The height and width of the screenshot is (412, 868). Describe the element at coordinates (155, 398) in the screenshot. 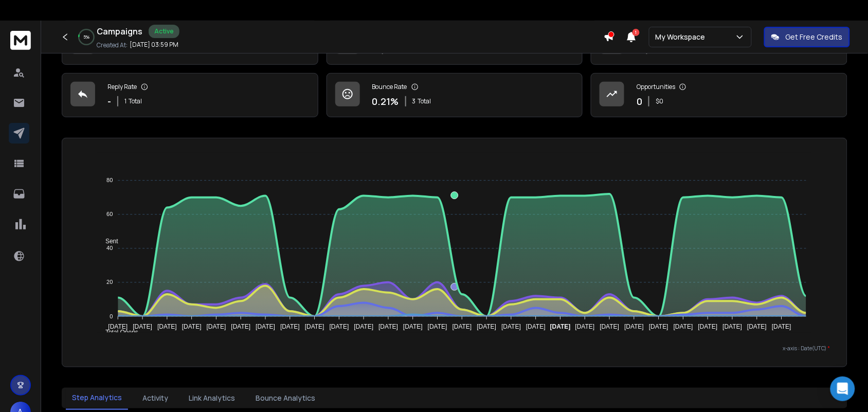

I see `button: Activity` at that location.